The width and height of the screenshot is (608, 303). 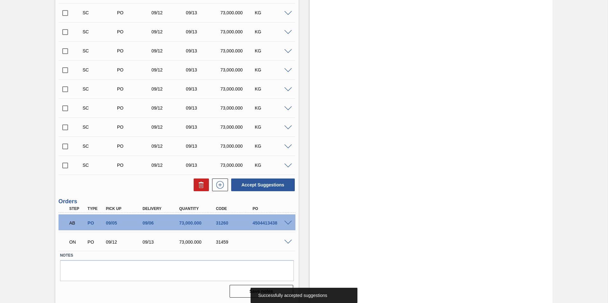 What do you see at coordinates (125, 223) in the screenshot?
I see `div: 09/05/2025` at bounding box center [125, 223].